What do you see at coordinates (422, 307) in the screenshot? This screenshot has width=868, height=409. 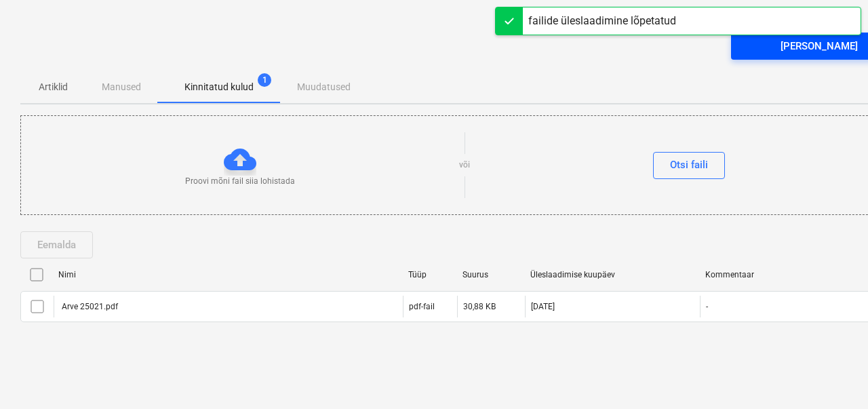 I see `font: pdf-fail` at bounding box center [422, 307].